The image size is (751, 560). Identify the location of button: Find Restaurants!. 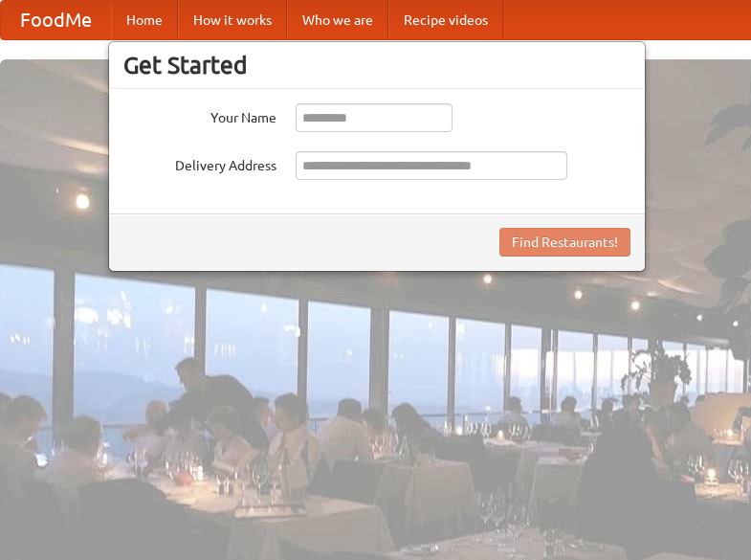
(565, 242).